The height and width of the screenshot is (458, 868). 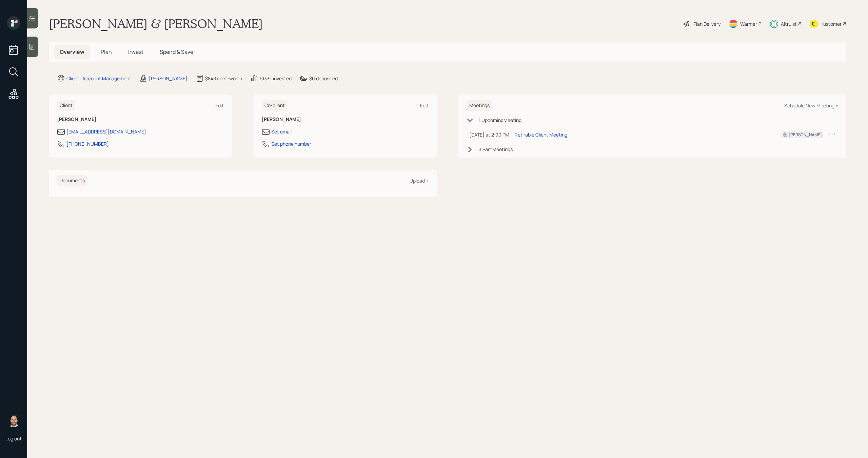 What do you see at coordinates (106, 52) in the screenshot?
I see `span: Plan` at bounding box center [106, 52].